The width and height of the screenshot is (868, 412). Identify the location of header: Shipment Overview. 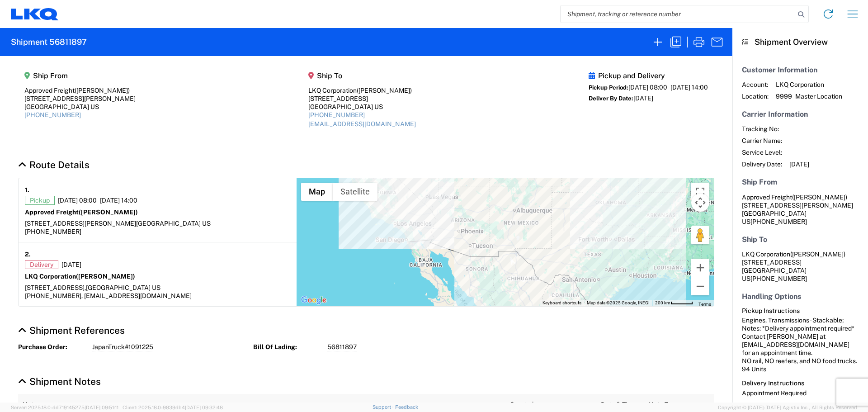
(800, 42).